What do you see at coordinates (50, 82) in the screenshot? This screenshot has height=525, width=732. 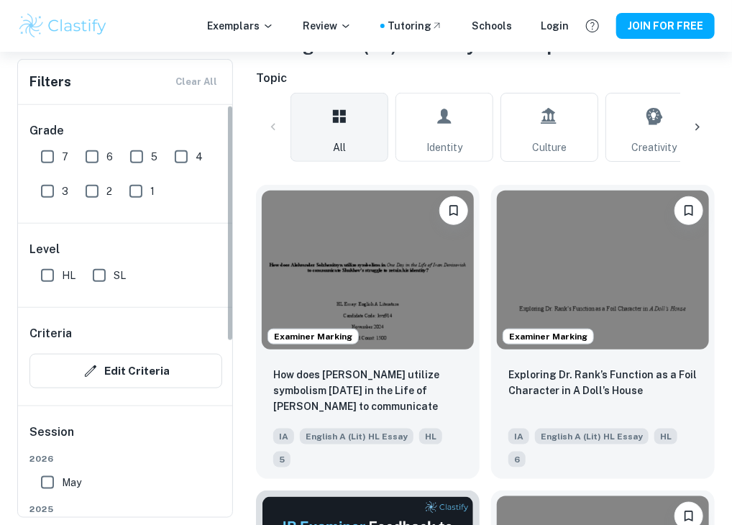 I see `h6: Filters` at bounding box center [50, 82].